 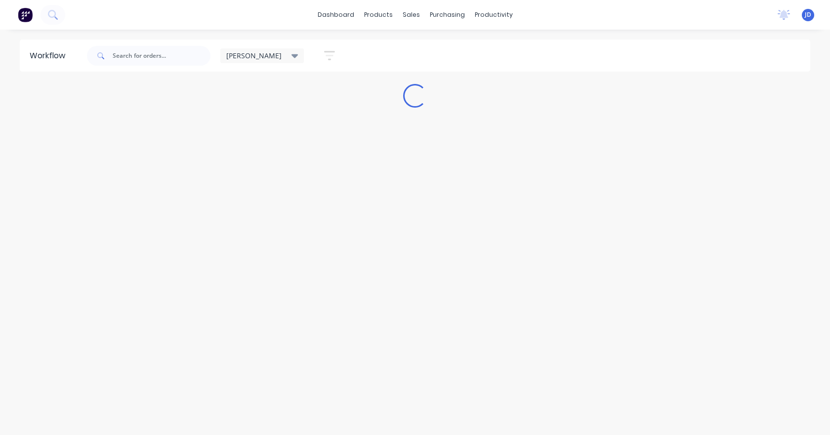 I want to click on div: productivity, so click(x=494, y=15).